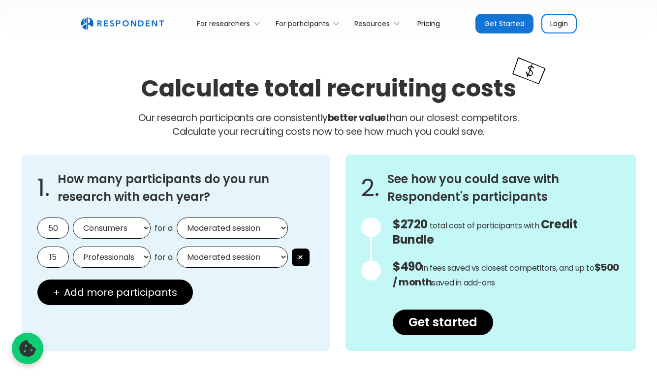 The height and width of the screenshot is (376, 657). I want to click on h3: How many participants do you run research with each year?, so click(185, 188).